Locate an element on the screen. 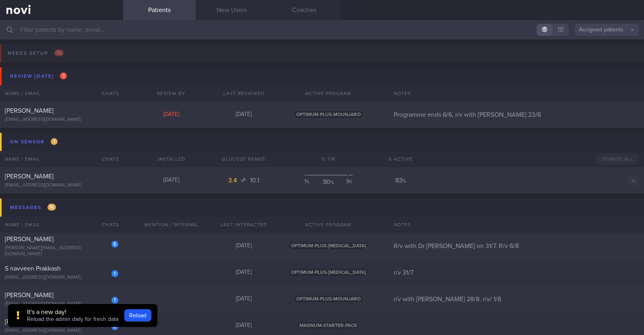 This screenshot has width=644, height=335. span: 10.1 is located at coordinates (255, 181).